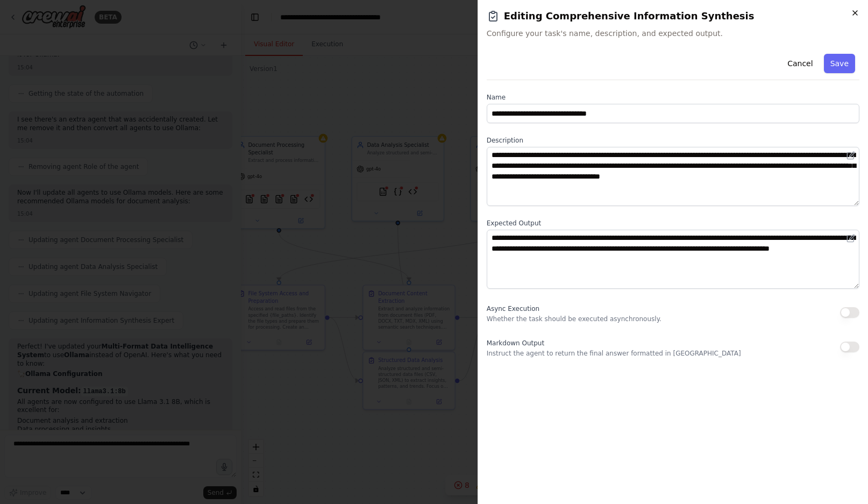  I want to click on span: Markdown Output, so click(516, 343).